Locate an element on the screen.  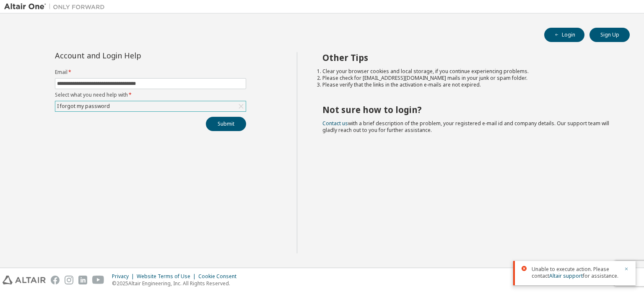
div: Privacy is located at coordinates (124, 276).